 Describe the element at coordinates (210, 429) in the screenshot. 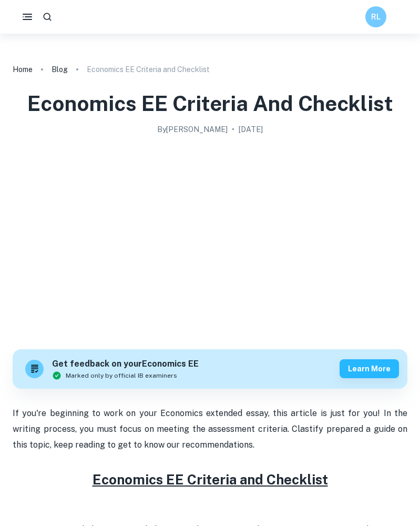

I see `p: If you're beginning to work on your Economics extended essay, this article is just for you! In th...` at that location.